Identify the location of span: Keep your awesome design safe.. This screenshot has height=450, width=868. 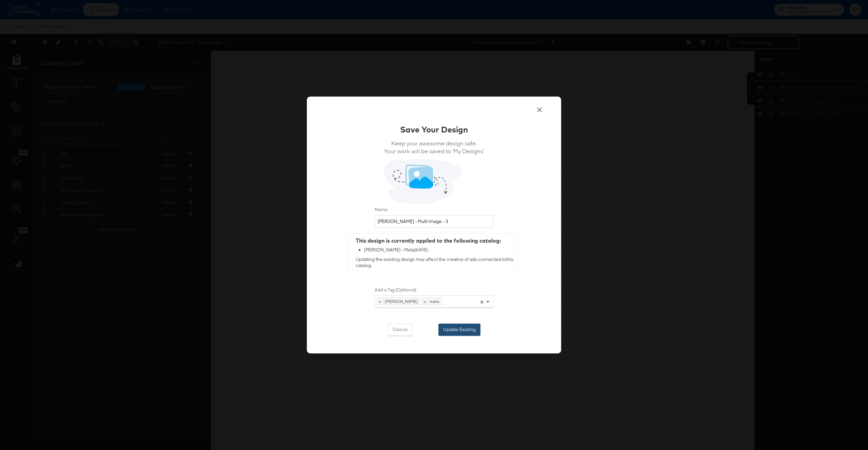
(434, 143).